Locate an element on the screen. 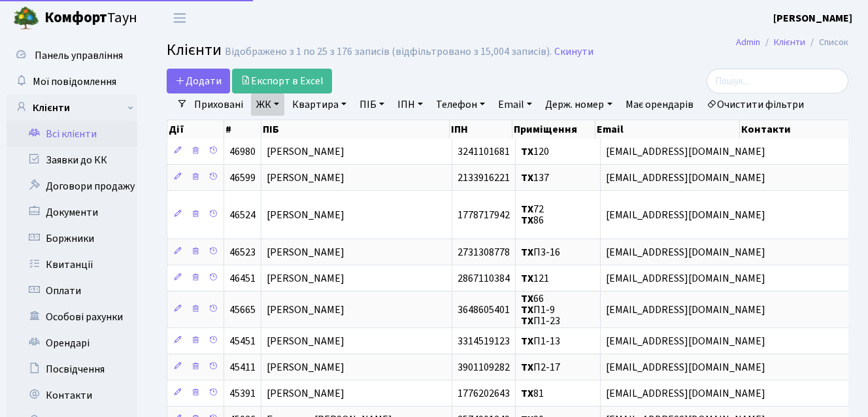 This screenshot has height=417, width=868. a: Боржники is located at coordinates (72, 238).